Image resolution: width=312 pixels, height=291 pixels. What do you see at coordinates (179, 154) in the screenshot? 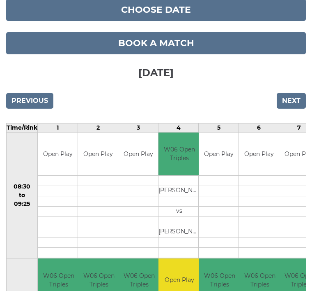
I see `td: W06 Open Triples` at bounding box center [179, 154].